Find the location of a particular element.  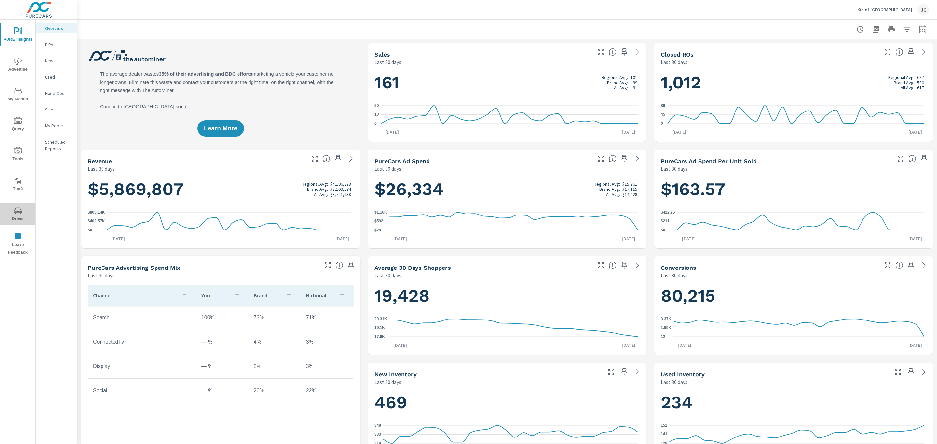

text: 333 is located at coordinates (378, 435).